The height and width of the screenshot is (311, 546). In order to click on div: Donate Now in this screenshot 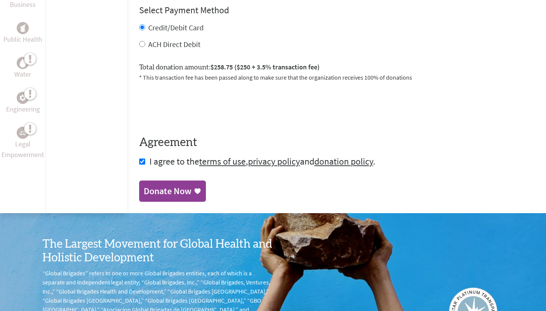, I will do `click(167, 191)`.